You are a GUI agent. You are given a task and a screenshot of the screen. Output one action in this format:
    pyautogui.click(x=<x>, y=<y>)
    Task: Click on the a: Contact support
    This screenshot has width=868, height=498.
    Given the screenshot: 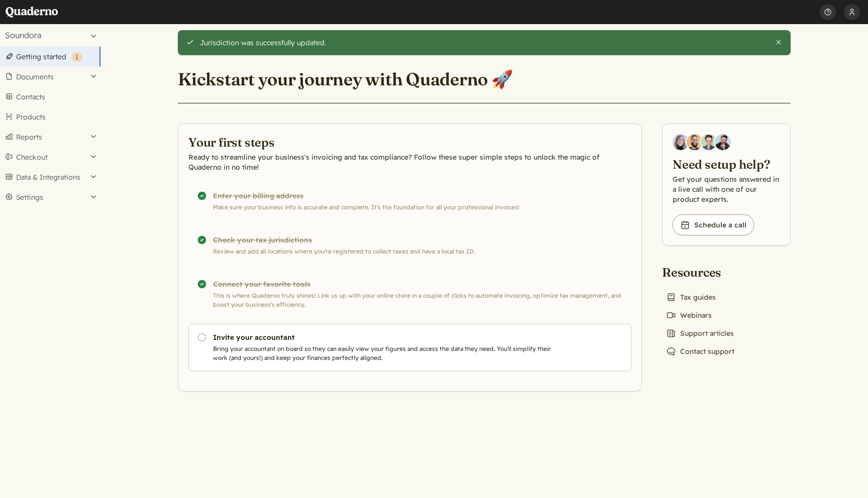 What is the action you would take?
    pyautogui.click(x=700, y=351)
    